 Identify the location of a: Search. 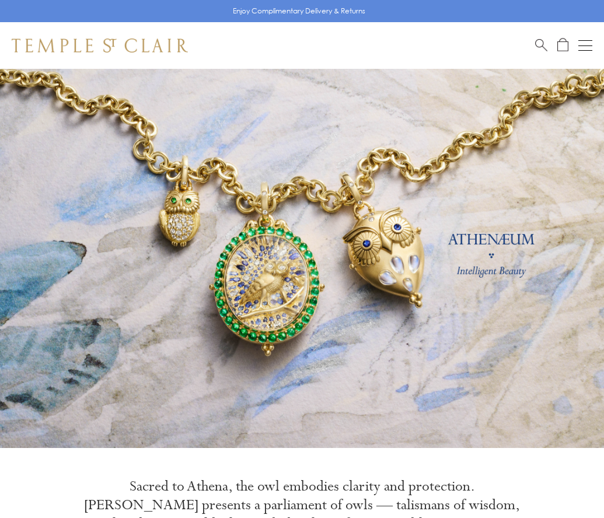
(541, 45).